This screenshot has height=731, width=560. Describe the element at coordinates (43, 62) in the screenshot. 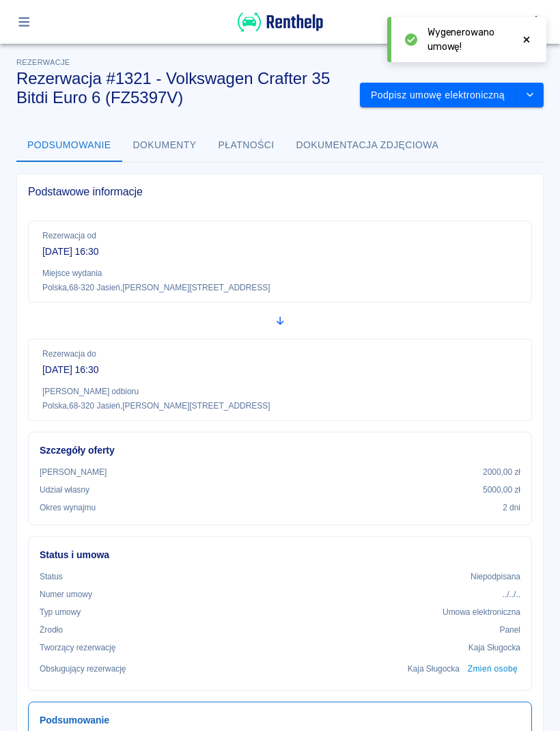

I see `span: Rezerwacje` at that location.